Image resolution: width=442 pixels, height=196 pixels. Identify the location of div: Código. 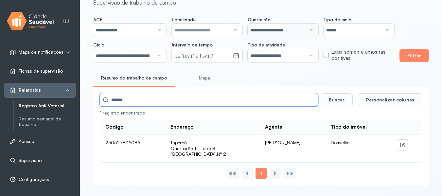
(115, 127).